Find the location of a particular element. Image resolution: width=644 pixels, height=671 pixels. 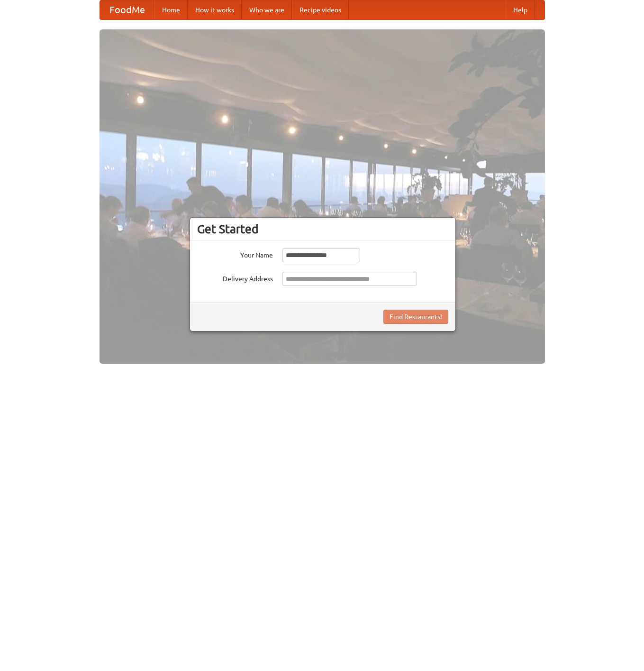

a: Who we are is located at coordinates (267, 10).